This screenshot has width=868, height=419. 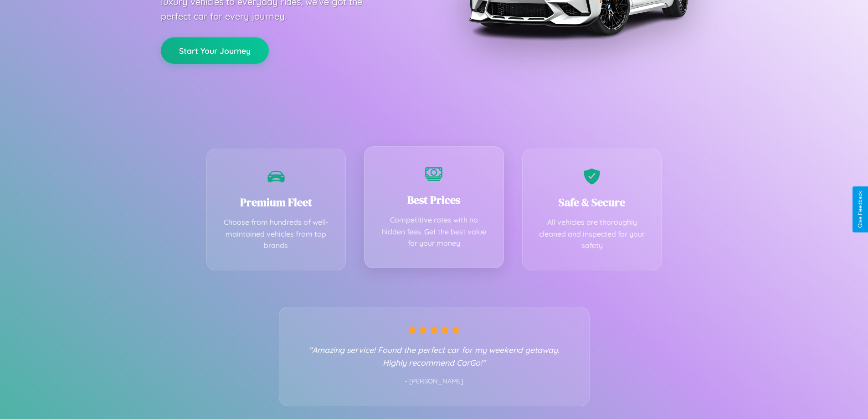 What do you see at coordinates (592, 234) in the screenshot?
I see `p: All vehicles are thoroughly cleaned and inspected for your safety` at bounding box center [592, 234].